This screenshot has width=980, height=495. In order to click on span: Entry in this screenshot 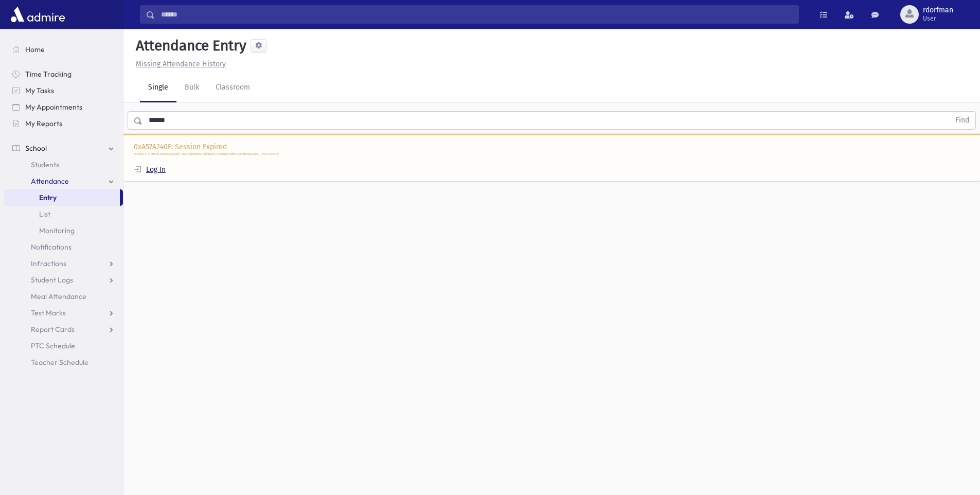, I will do `click(48, 197)`.